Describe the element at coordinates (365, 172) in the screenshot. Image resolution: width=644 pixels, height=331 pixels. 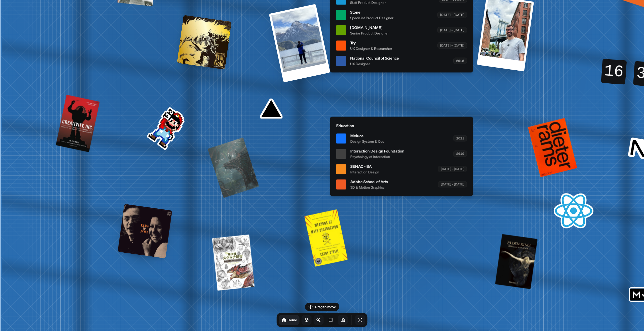
I see `span: Interaction Design` at that location.